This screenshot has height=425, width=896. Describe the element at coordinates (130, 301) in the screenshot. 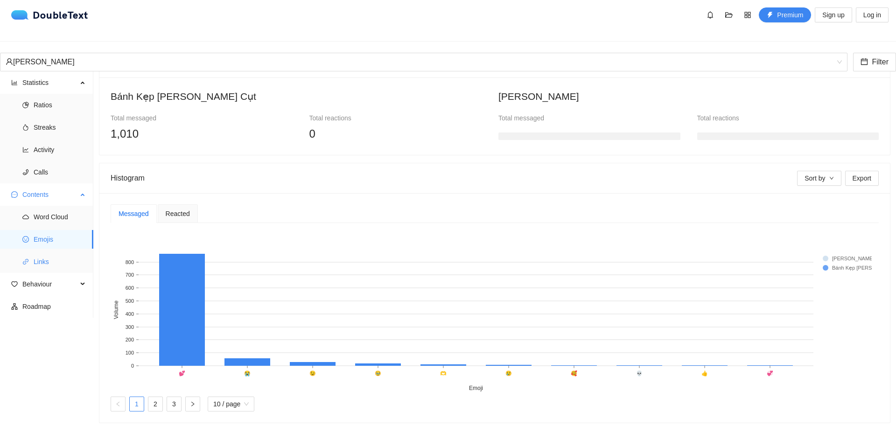

I see `text: 500` at that location.